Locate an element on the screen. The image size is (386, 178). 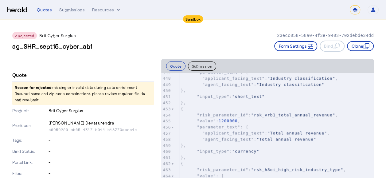
p: Product: is located at coordinates (30, 111).